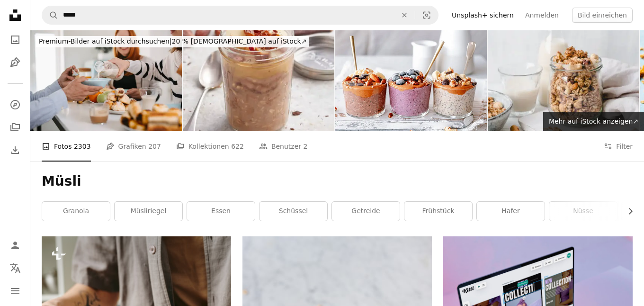  I want to click on span: 622, so click(238, 146).